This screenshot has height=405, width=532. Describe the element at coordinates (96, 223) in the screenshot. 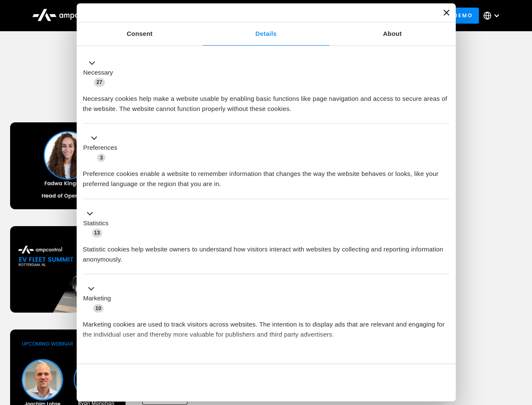

I see `label: Statistics` at that location.